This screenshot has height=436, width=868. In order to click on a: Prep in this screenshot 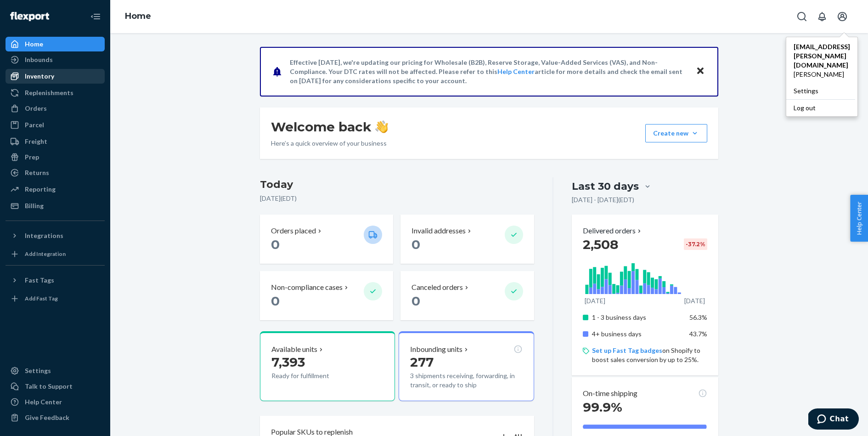, I will do `click(55, 157)`.